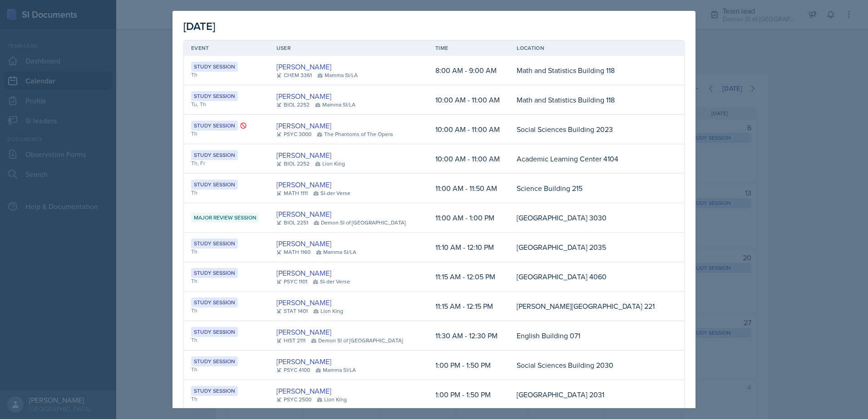  I want to click on div: Tu, Th, so click(226, 104).